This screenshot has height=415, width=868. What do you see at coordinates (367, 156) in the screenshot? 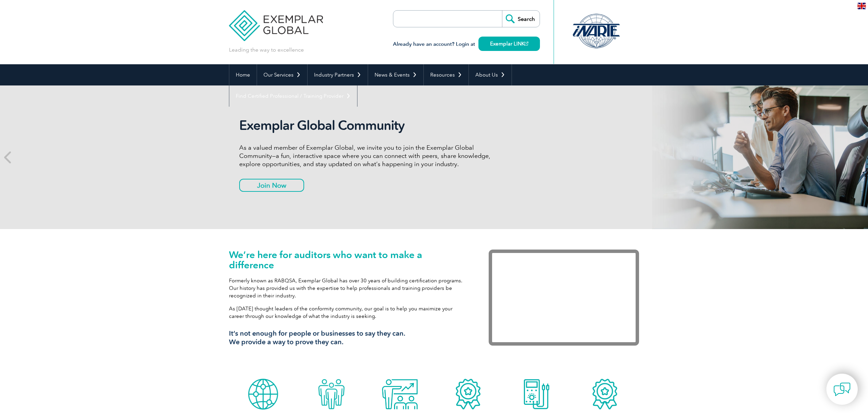
I see `p: As a valued member of Exemplar Global, we invite you to join the Exemplar Global Community—a fun,...` at bounding box center [367, 156].